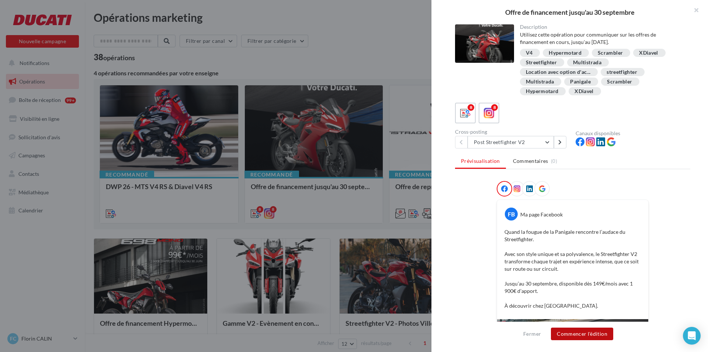  Describe the element at coordinates (622, 72) in the screenshot. I see `div: streetfighter` at that location.